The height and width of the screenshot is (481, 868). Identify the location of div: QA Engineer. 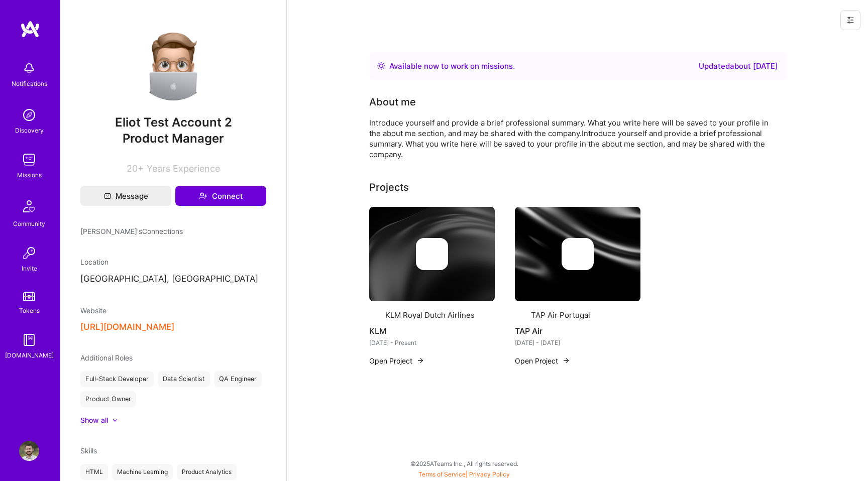
(237, 379).